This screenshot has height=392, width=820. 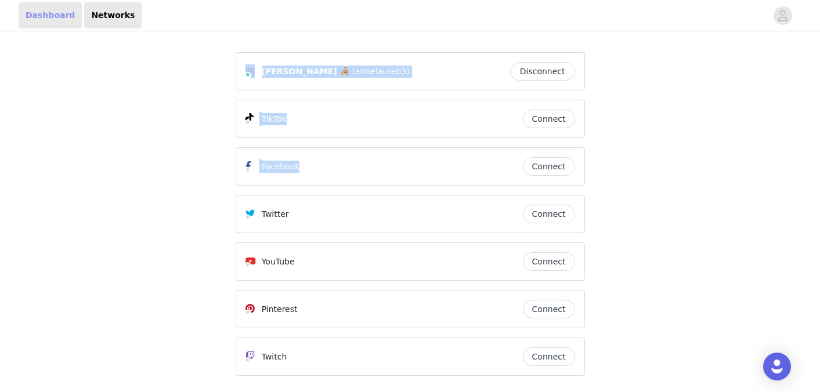 What do you see at coordinates (777, 367) in the screenshot?
I see `div: Open Intercom Messenger` at bounding box center [777, 367].